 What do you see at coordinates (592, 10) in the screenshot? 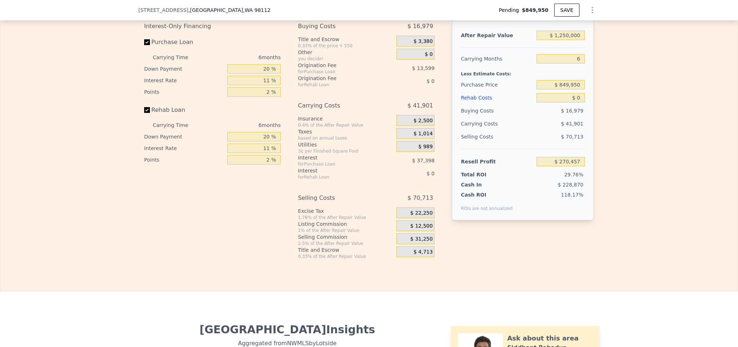
I see `button: Show Options` at bounding box center [592, 10].